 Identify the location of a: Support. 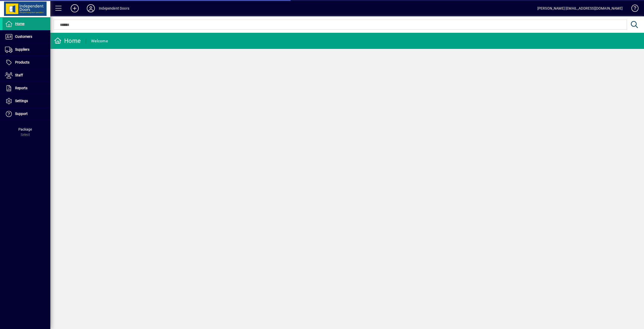
(27, 114).